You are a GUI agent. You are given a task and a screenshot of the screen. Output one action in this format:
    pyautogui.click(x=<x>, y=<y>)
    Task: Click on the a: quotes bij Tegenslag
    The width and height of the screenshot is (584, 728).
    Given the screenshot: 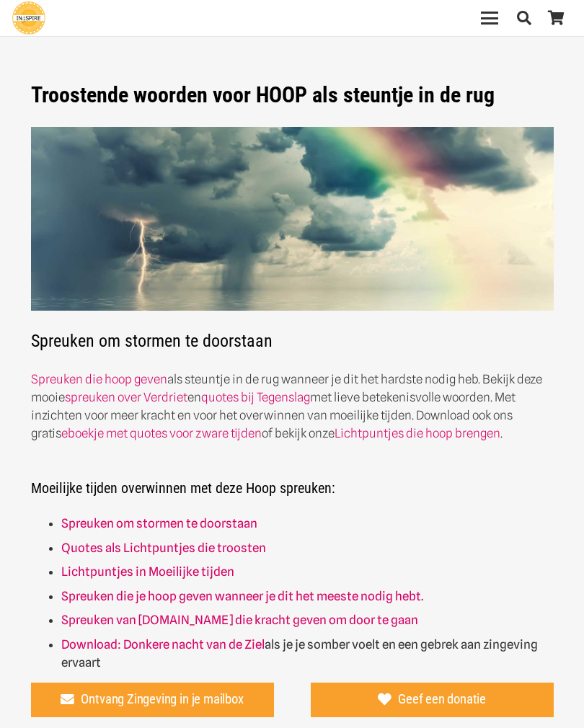 What is the action you would take?
    pyautogui.click(x=255, y=397)
    